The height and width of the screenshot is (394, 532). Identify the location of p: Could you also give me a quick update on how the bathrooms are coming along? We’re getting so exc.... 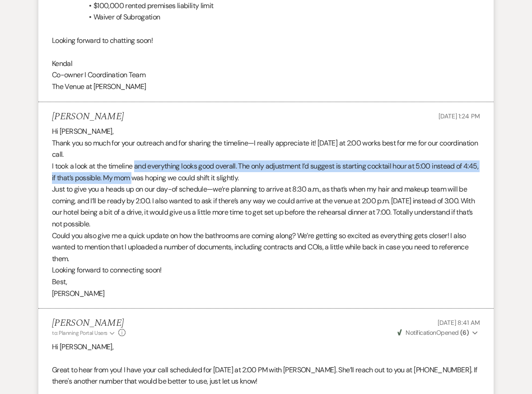
(266, 247).